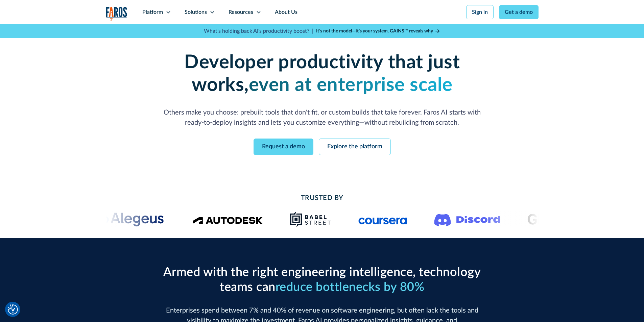 Image resolution: width=644 pixels, height=322 pixels. What do you see at coordinates (322, 74) in the screenshot?
I see `strong: Developer productivity that just works,` at bounding box center [322, 74].